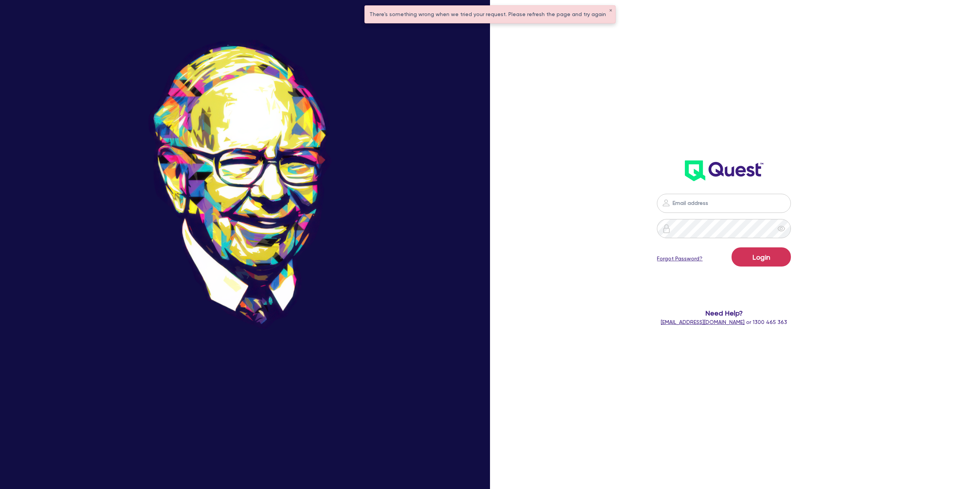 The height and width of the screenshot is (489, 980). I want to click on button: Login, so click(761, 257).